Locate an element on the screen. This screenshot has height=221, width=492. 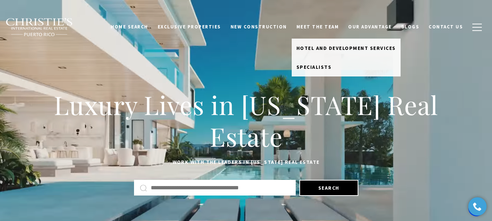
a: Exclusive Properties is located at coordinates (190, 27).